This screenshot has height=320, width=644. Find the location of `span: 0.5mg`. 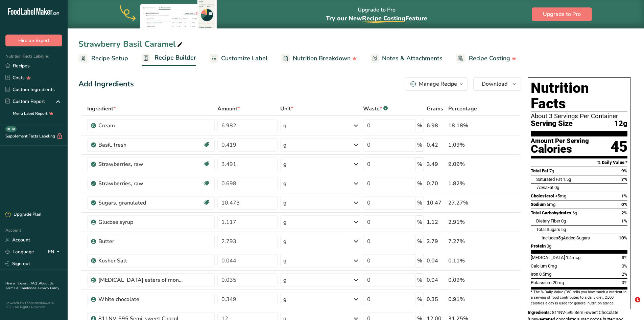

span: 0.5mg is located at coordinates (546, 274).